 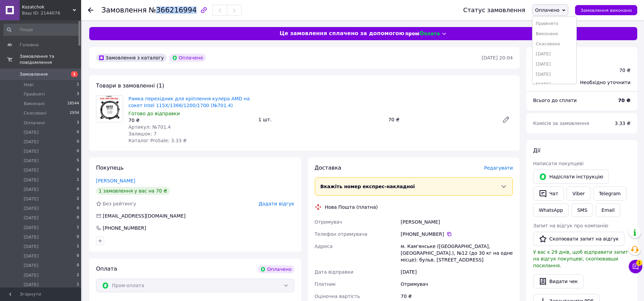 What do you see at coordinates (107, 269) in the screenshot?
I see `span: Оплата` at bounding box center [107, 269].